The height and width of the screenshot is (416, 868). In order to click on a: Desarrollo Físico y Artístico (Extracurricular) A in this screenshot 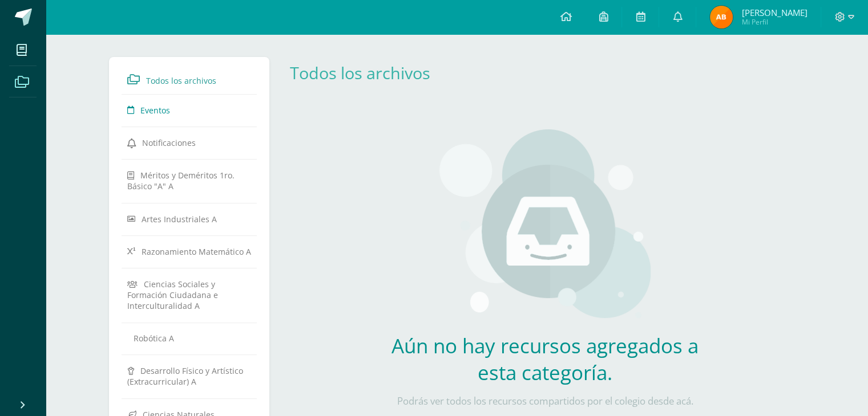, I will do `click(189, 376)`.